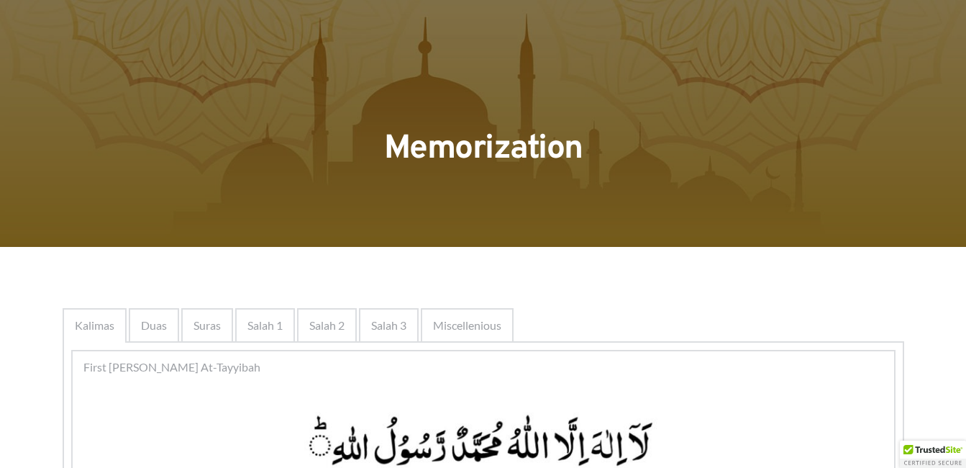 The width and height of the screenshot is (966, 468). What do you see at coordinates (483, 149) in the screenshot?
I see `span: Memorization` at bounding box center [483, 149].